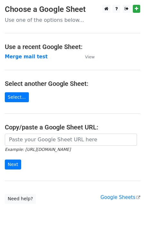 The height and width of the screenshot is (231, 145). Describe the element at coordinates (72, 9) in the screenshot. I see `h3: Choose a Google Sheet` at that location.